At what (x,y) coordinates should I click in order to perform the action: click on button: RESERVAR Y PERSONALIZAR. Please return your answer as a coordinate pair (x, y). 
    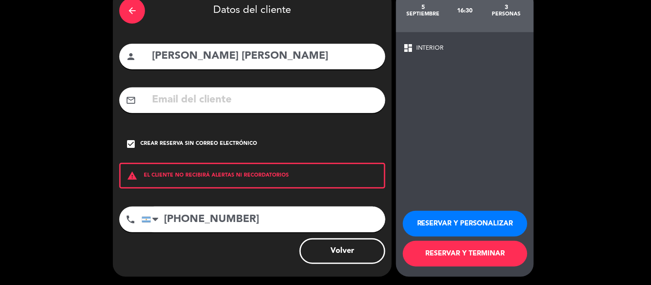
    Looking at the image, I should click on (465, 224).